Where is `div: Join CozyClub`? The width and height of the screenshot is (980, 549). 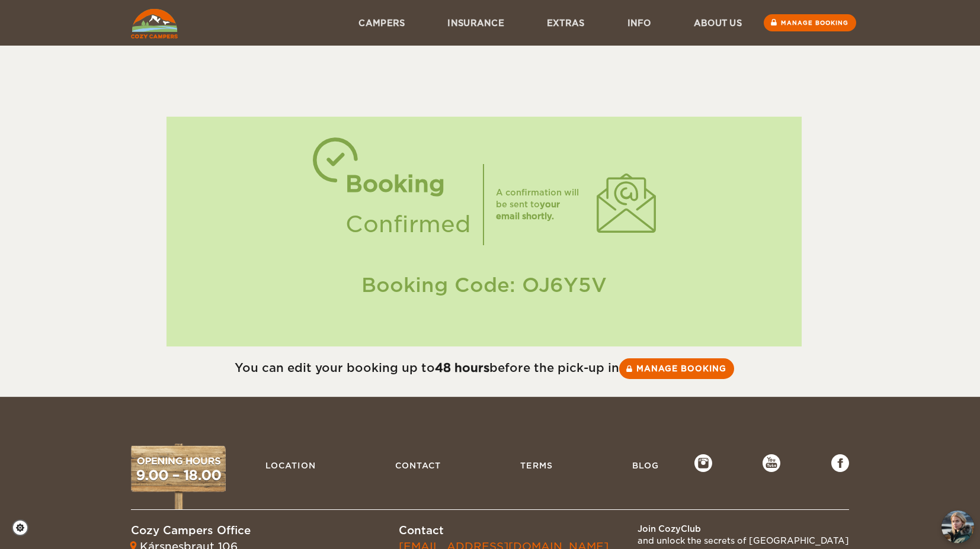 div: Join CozyClub is located at coordinates (743, 529).